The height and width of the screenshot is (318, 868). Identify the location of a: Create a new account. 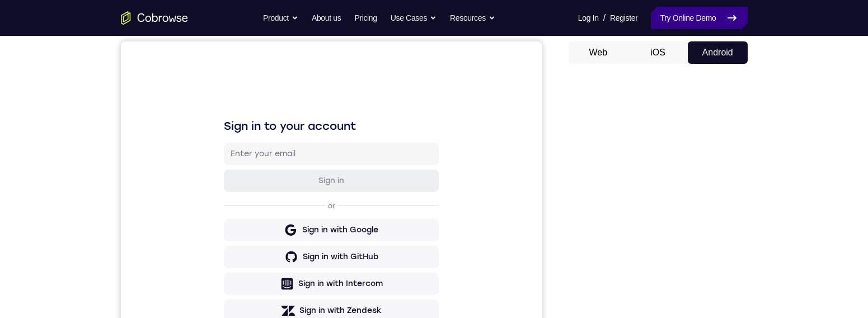
(229, 294).